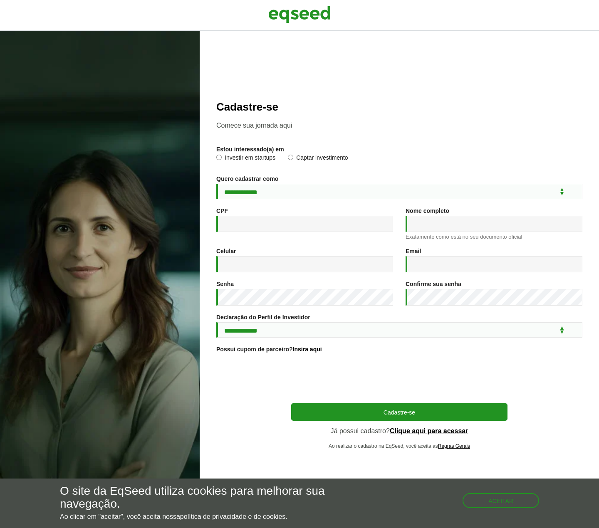  What do you see at coordinates (399, 431) in the screenshot?
I see `p: Já possui cadastro?` at bounding box center [399, 431].